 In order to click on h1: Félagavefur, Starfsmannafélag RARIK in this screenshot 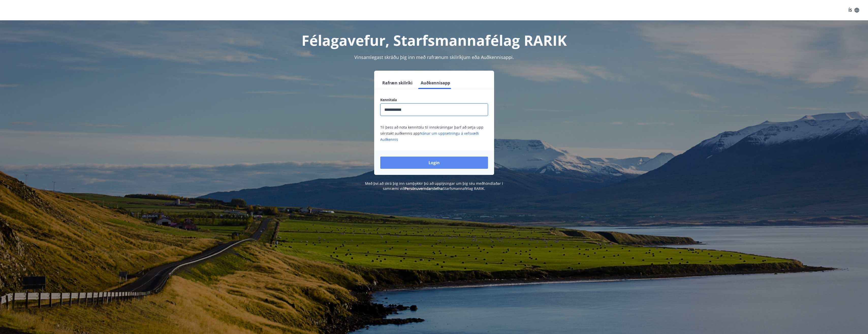, I will do `click(434, 40)`.